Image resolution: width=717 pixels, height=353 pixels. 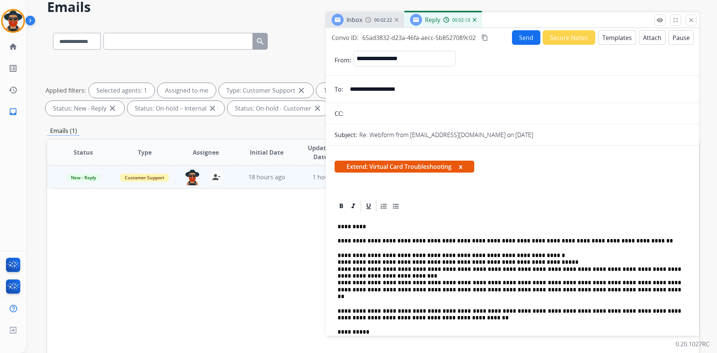 What do you see at coordinates (13, 21) in the screenshot?
I see `img: avatar` at bounding box center [13, 21].